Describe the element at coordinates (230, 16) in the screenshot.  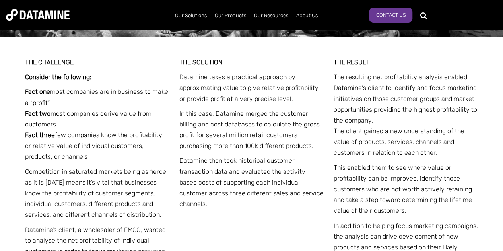
I see `a: Our Products` at that location.